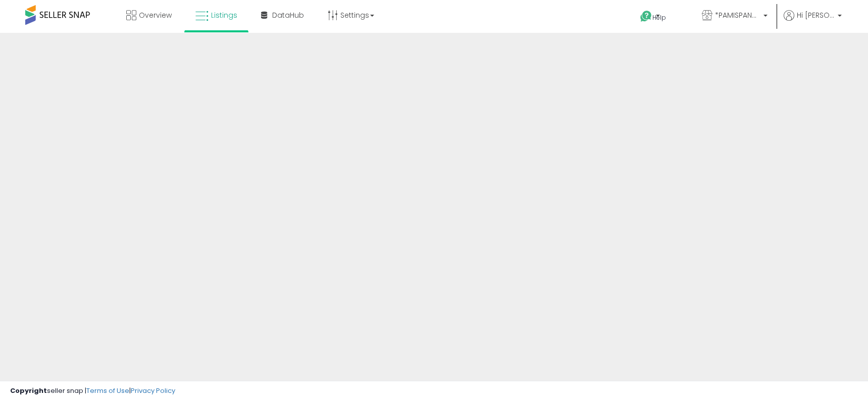 Image resolution: width=868 pixels, height=401 pixels. Describe the element at coordinates (108, 390) in the screenshot. I see `a: Terms of Use` at that location.